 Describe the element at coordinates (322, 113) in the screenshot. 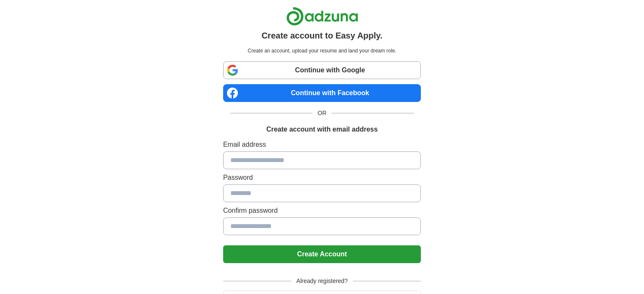

I see `span: OR` at that location.